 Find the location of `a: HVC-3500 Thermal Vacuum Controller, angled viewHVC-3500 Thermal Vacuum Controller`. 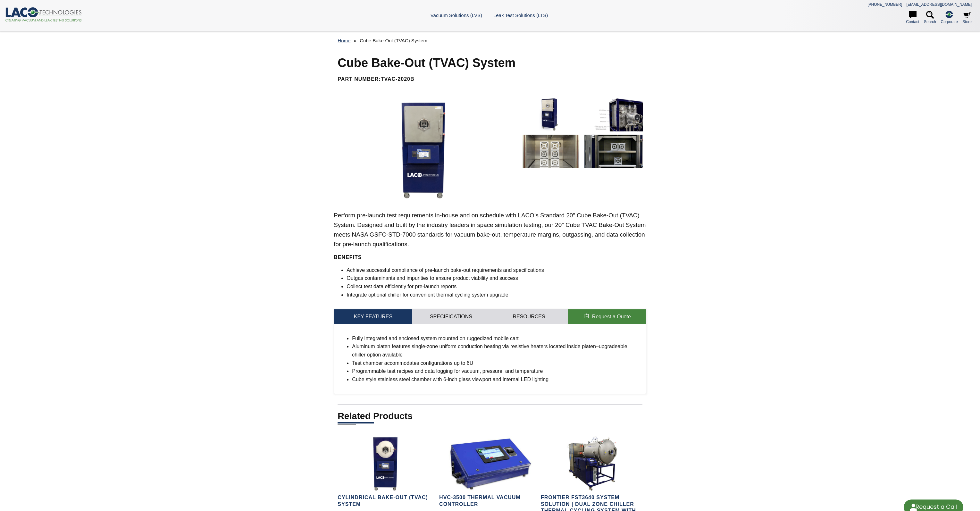

a: HVC-3500 Thermal Vacuum Controller, angled viewHVC-3500 Thermal Vacuum Controller is located at coordinates (488, 472).